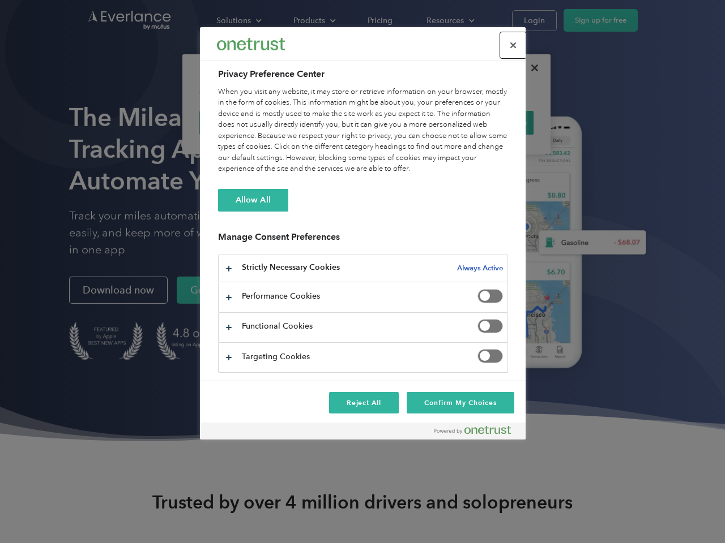 This screenshot has height=543, width=725. What do you see at coordinates (364, 403) in the screenshot?
I see `button: Reject All` at bounding box center [364, 403].